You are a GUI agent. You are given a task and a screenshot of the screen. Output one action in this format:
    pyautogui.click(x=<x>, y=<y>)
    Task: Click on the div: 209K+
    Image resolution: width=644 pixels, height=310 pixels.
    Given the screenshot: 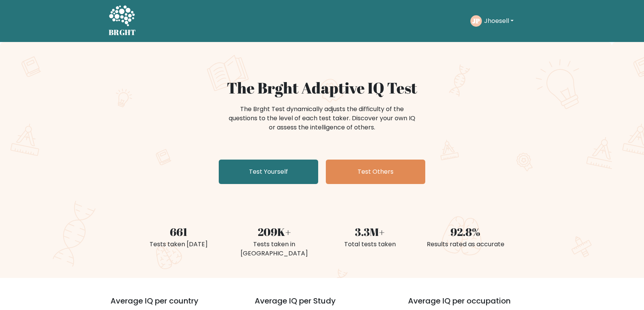 What is the action you would take?
    pyautogui.click(x=274, y=232)
    